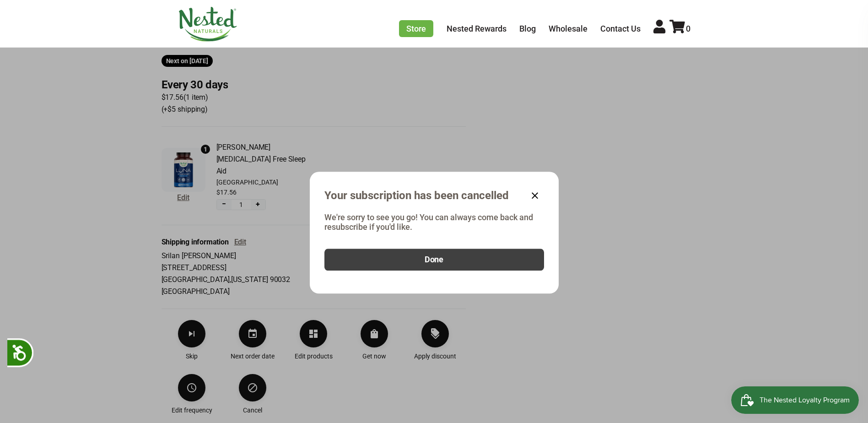 This screenshot has width=868, height=423. What do you see at coordinates (416, 29) in the screenshot?
I see `a: Store` at bounding box center [416, 29].